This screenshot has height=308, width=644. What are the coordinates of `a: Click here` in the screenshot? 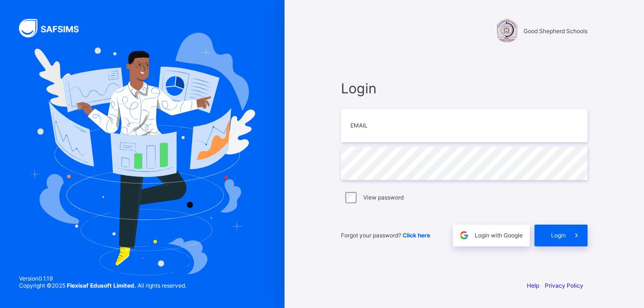 It's located at (416, 235).